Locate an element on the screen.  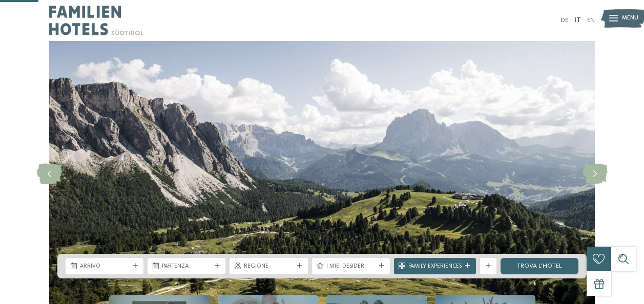
a: DE is located at coordinates (564, 20).